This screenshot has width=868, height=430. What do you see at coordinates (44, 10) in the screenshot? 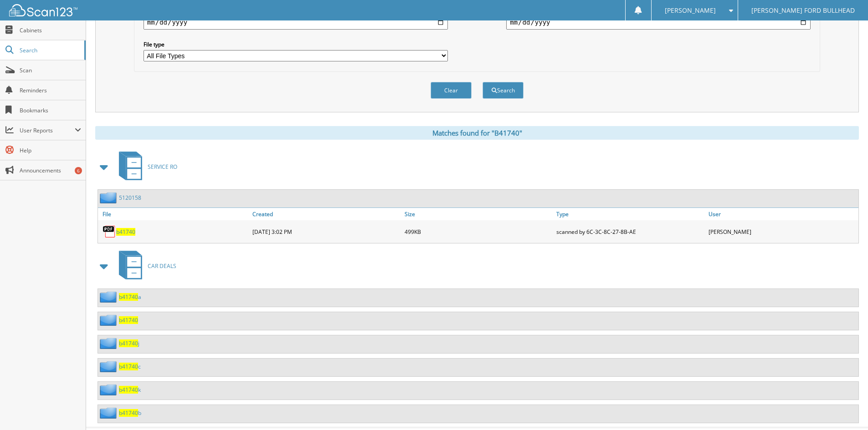
I see `img: scan123-logo-white.svg` at bounding box center [44, 10].